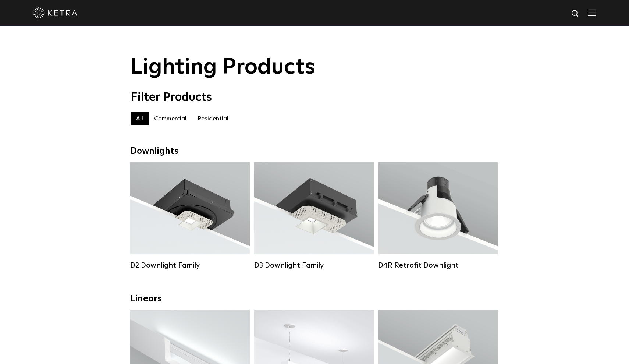  I want to click on div: D2 Downlight Family, so click(190, 265).